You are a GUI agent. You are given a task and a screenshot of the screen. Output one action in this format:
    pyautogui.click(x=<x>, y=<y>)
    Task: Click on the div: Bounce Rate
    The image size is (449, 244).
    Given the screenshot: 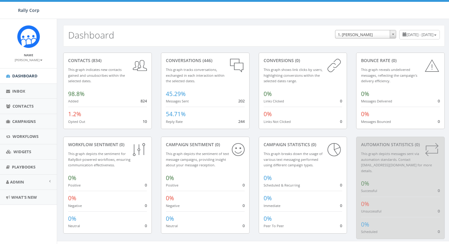 What is the action you would take?
    pyautogui.click(x=401, y=61)
    